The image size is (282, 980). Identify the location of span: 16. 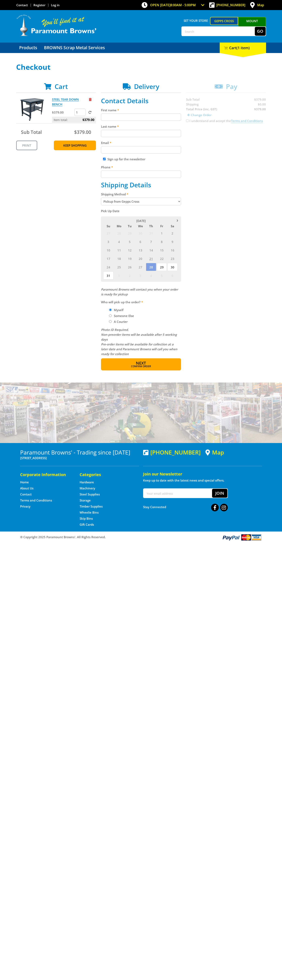
(172, 250).